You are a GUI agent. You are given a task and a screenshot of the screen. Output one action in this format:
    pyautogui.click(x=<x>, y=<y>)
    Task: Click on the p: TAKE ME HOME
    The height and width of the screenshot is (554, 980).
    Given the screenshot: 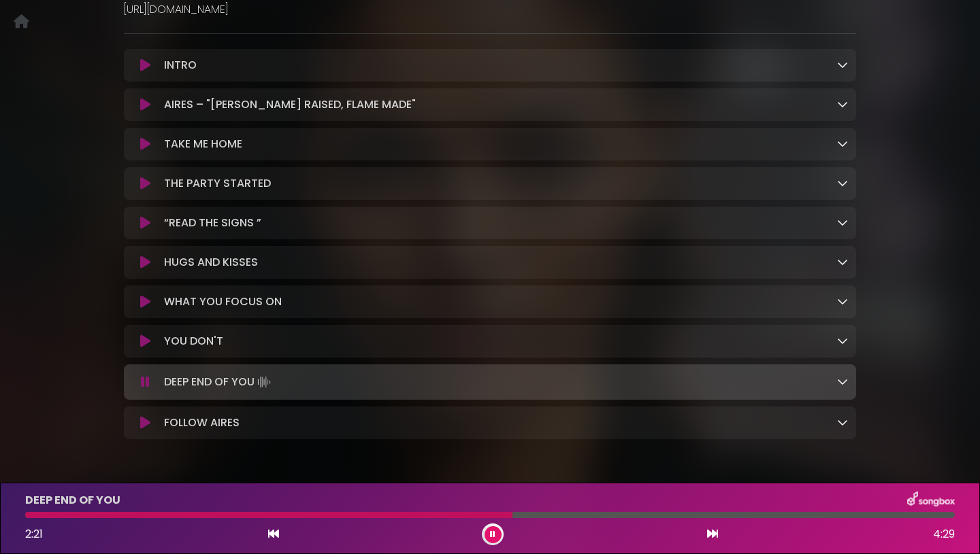 What is the action you would take?
    pyautogui.click(x=203, y=145)
    